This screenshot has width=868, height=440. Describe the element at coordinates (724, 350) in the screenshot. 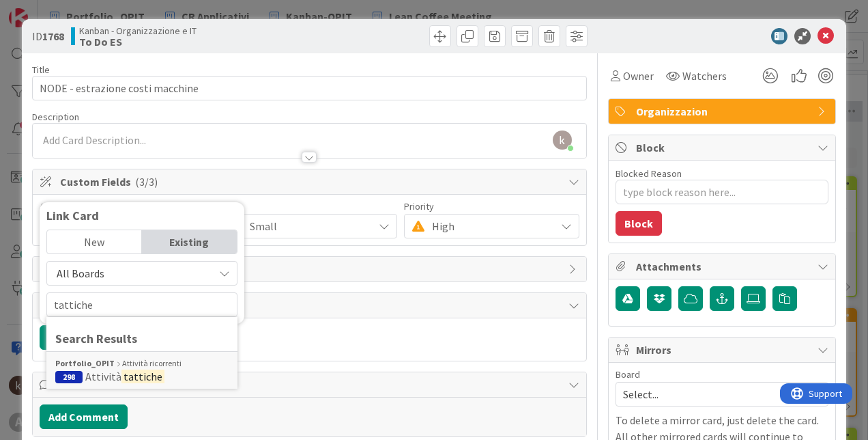

I see `span: Mirrors` at that location.